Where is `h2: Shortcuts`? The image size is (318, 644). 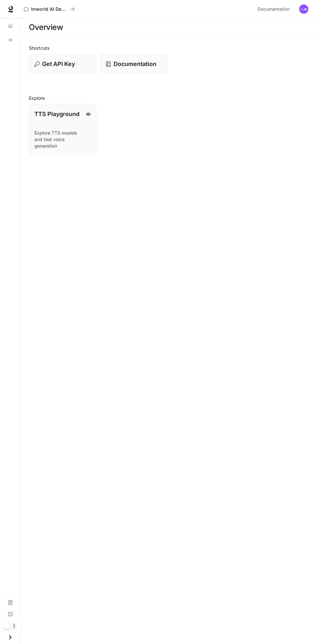 h2: Shortcuts is located at coordinates (169, 48).